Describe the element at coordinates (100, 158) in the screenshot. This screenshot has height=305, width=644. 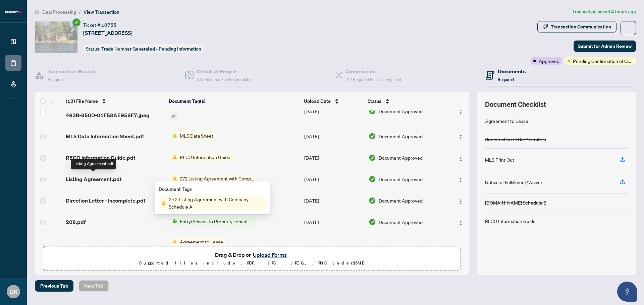
I see `span: RECO Information Guide.pdf` at that location.